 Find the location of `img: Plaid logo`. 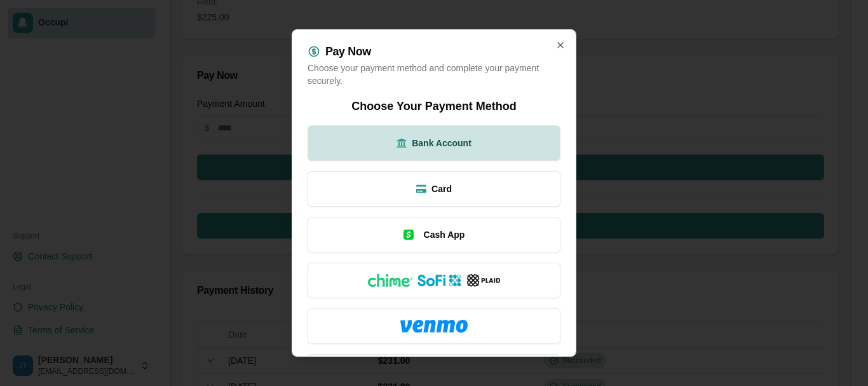

img: Plaid logo is located at coordinates (484, 280).